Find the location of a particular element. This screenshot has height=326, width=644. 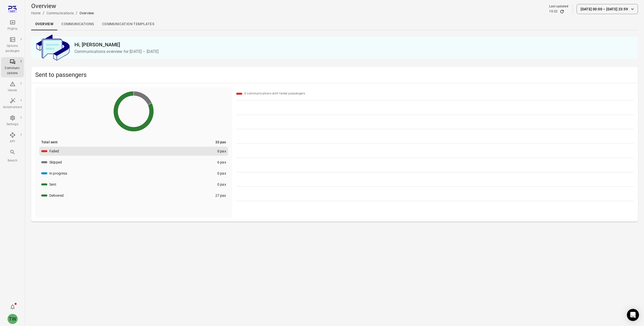

div: 27 pax is located at coordinates (221, 196).